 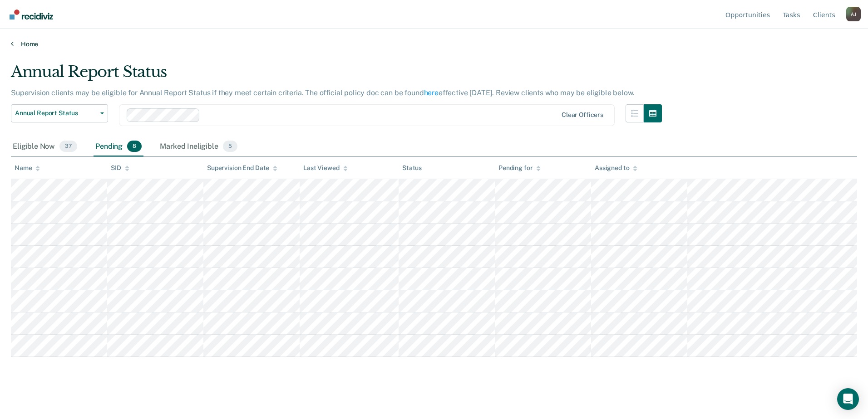 I want to click on div: Name, so click(x=28, y=168).